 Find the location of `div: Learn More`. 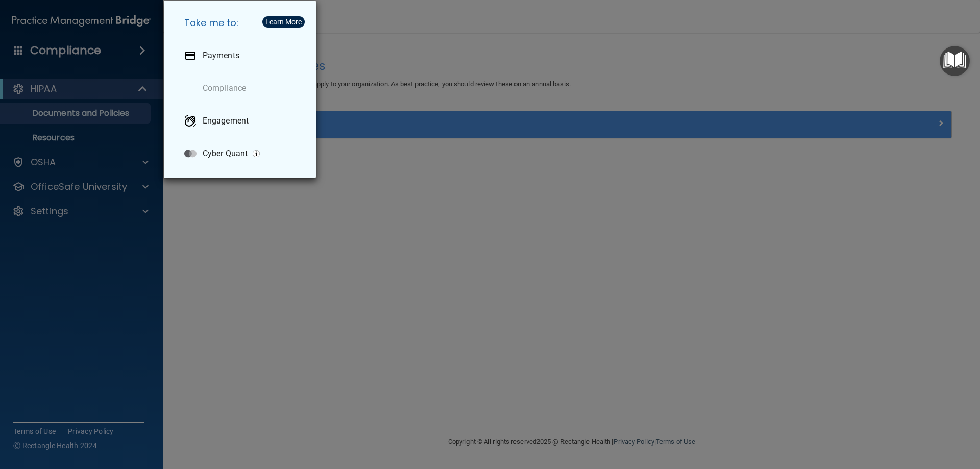

div: Learn More is located at coordinates (283, 22).